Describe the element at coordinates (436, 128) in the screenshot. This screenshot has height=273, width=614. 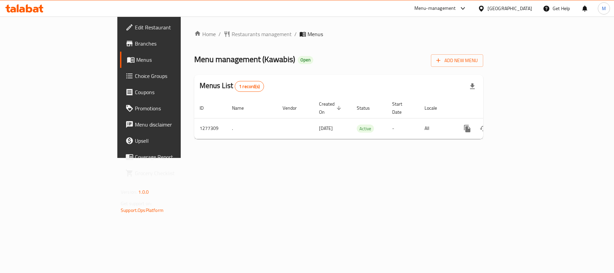
I see `td: All` at that location.